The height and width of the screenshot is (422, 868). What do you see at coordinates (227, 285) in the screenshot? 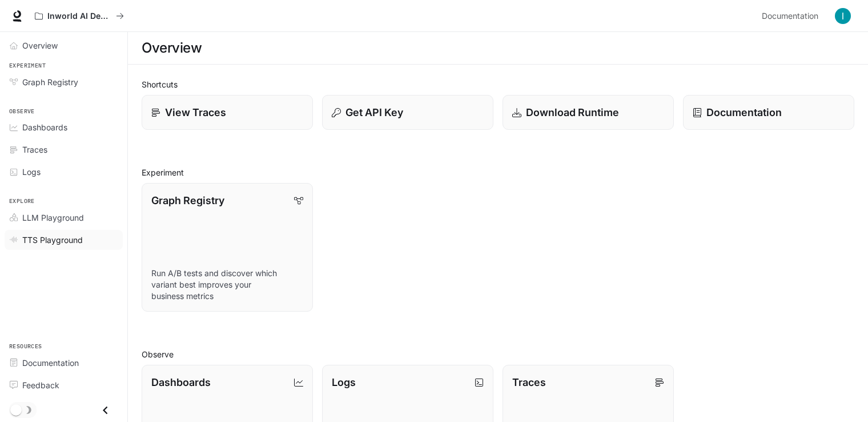
I see `p: Run A/B tests and discover which variant best improves your business metrics` at bounding box center [227, 285].